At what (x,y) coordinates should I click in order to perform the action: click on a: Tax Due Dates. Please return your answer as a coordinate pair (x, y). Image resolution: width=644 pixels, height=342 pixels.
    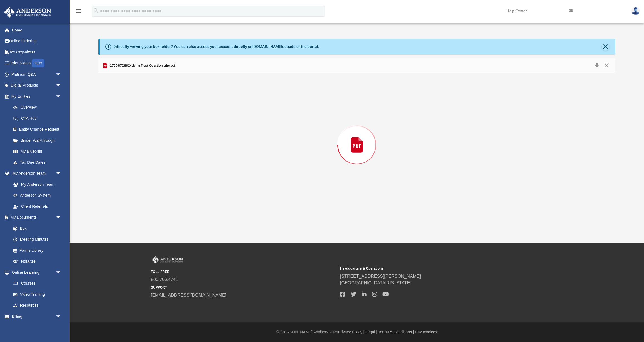
    Looking at the image, I should click on (39, 162).